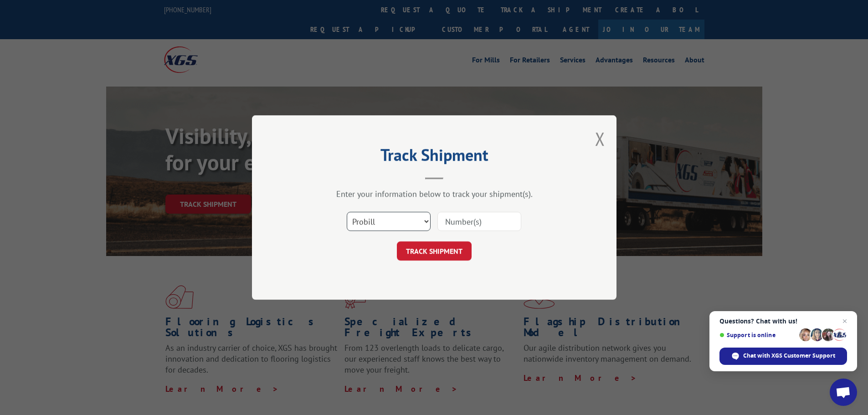 The width and height of the screenshot is (868, 415). Describe the element at coordinates (434, 194) in the screenshot. I see `div: Enter your information below to track your shipment(s).` at that location.